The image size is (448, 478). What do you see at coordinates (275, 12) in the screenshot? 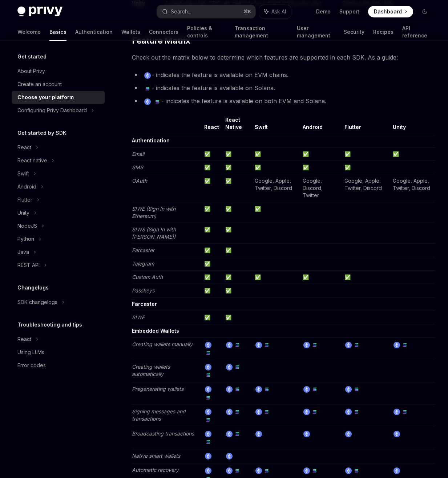
I see `button: Ask AI` at bounding box center [275, 12].